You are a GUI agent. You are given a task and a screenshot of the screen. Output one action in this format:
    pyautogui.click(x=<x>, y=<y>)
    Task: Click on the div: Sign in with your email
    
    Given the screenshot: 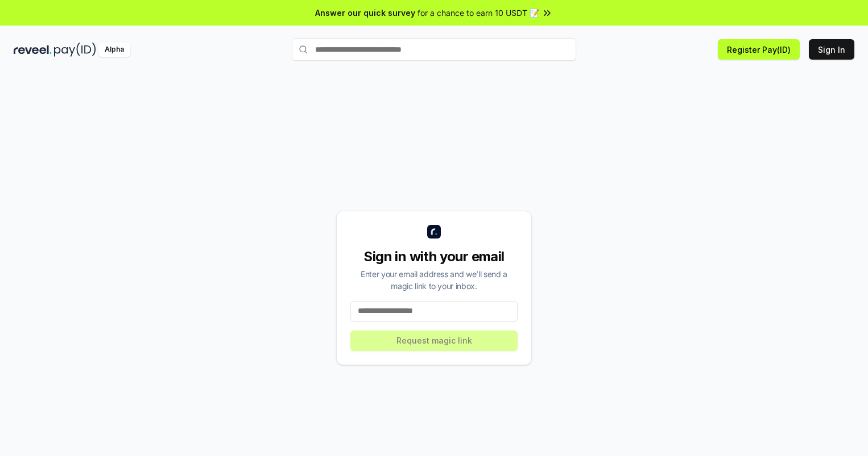 What is the action you would take?
    pyautogui.click(x=434, y=257)
    